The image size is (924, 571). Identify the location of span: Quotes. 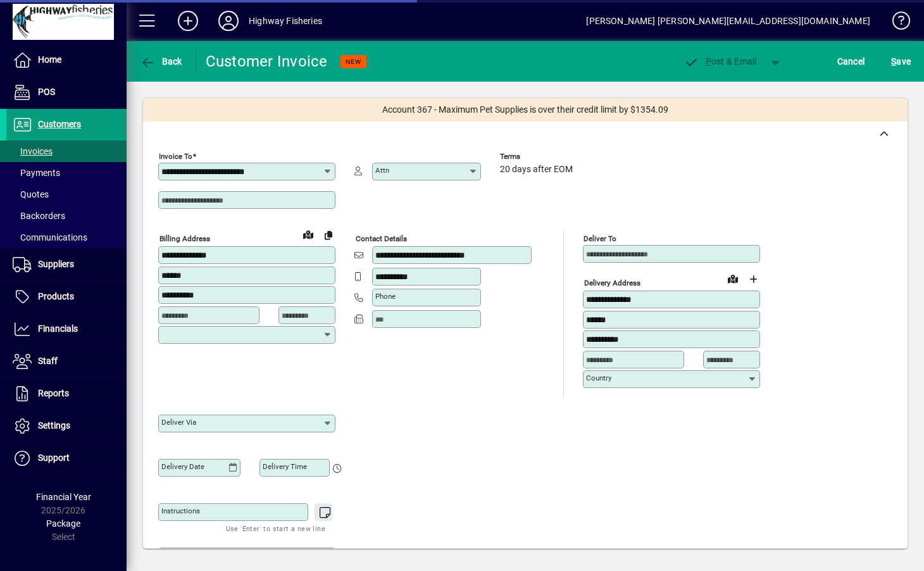
(30, 194).